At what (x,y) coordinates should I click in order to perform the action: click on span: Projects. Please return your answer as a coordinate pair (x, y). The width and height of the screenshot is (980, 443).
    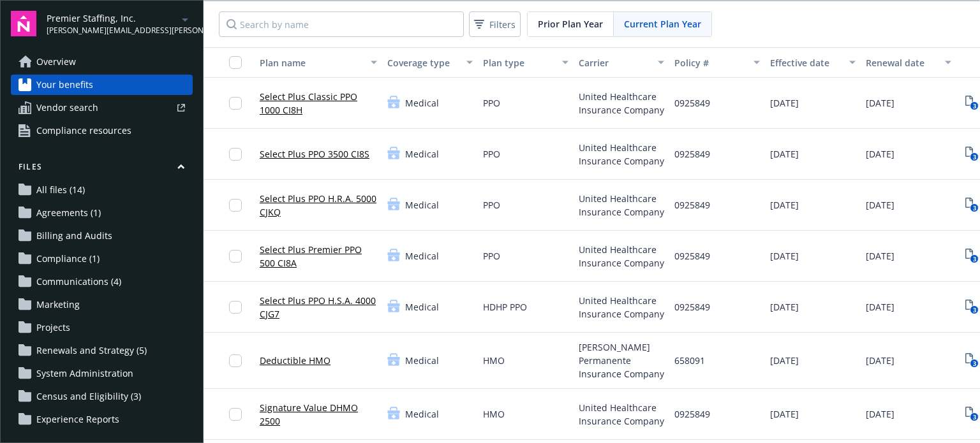
    Looking at the image, I should click on (53, 328).